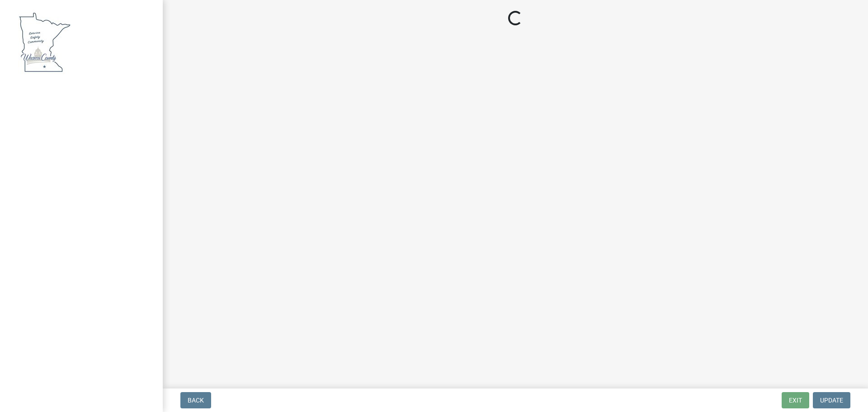 This screenshot has width=868, height=412. I want to click on button: Exit, so click(795, 401).